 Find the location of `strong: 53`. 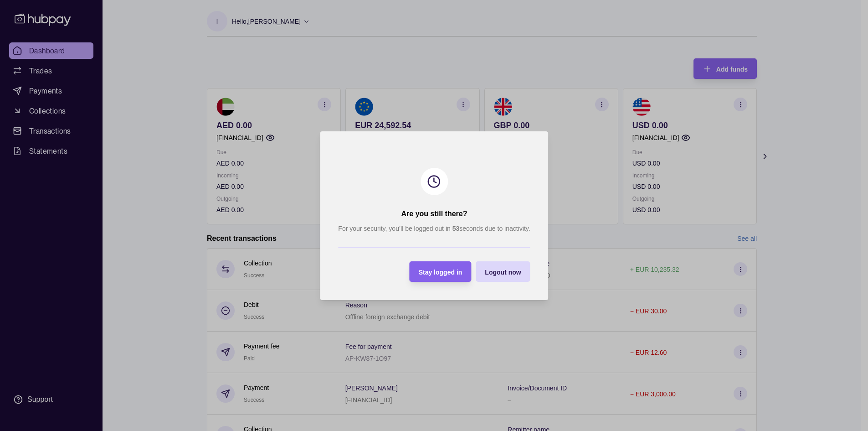

strong: 53 is located at coordinates (456, 228).